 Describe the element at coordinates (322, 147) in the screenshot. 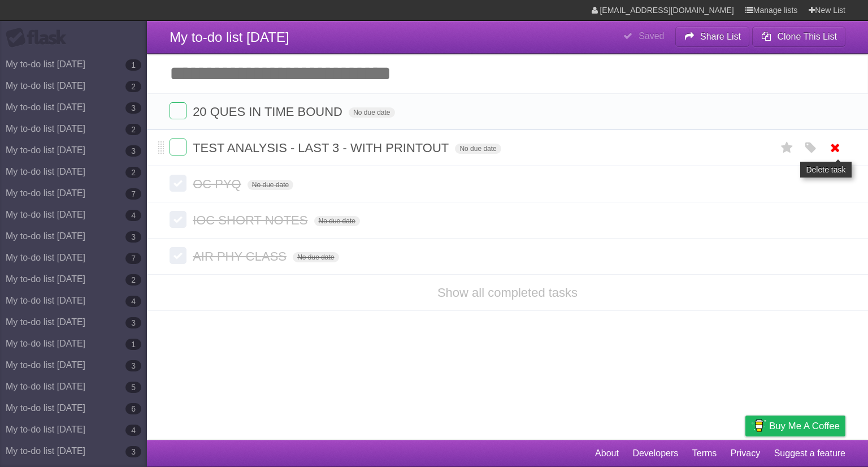

I see `span: TEST ANALYSIS - LAST 3 - WITH PRINTOUT` at that location.